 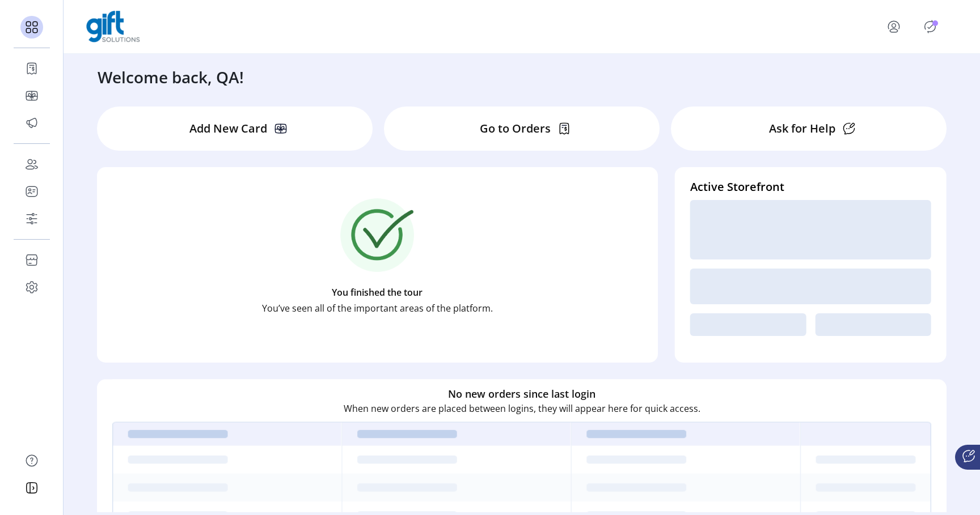 I want to click on p: You’ve seen all of the important areas of the platform., so click(x=377, y=309).